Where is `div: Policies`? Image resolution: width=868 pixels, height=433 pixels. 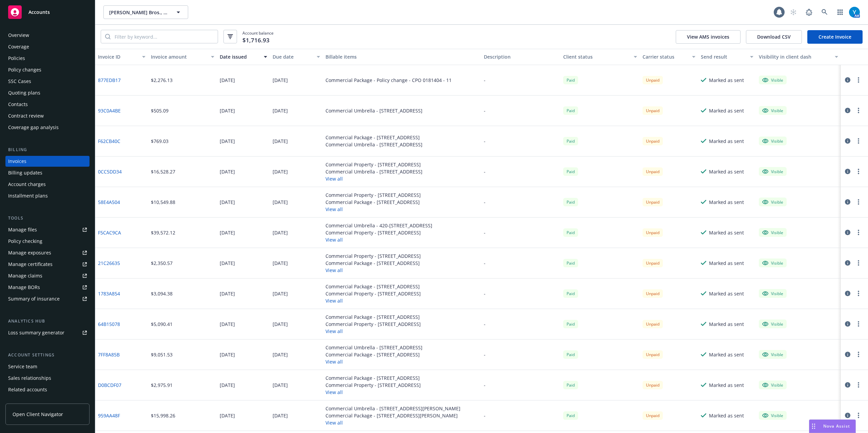
div: Policies is located at coordinates (17, 58).